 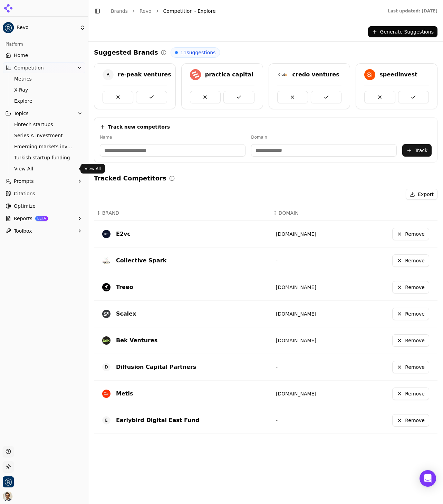 I want to click on span: Competition - Explore, so click(x=190, y=11).